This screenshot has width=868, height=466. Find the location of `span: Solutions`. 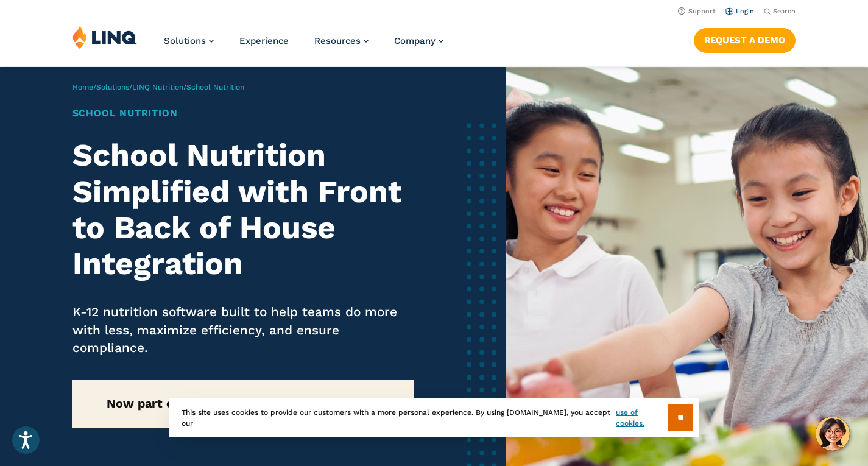

span: Solutions is located at coordinates (185, 41).